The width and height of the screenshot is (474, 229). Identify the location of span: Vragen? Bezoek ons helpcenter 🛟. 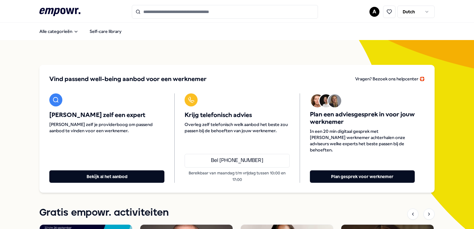
(390, 79).